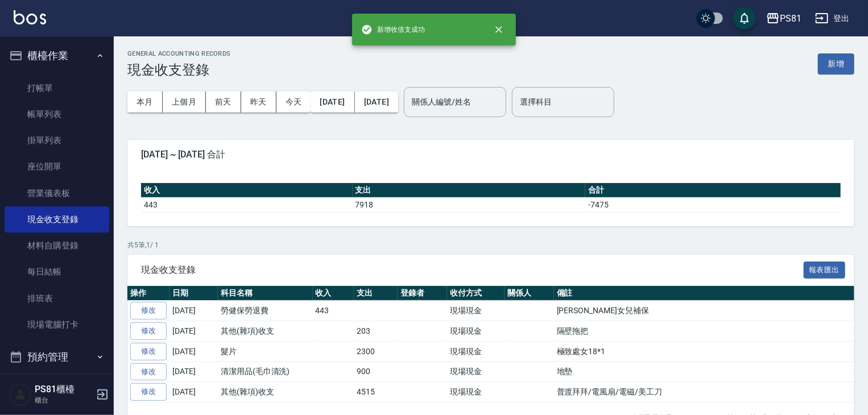 The width and height of the screenshot is (868, 415). I want to click on th: 合計, so click(713, 190).